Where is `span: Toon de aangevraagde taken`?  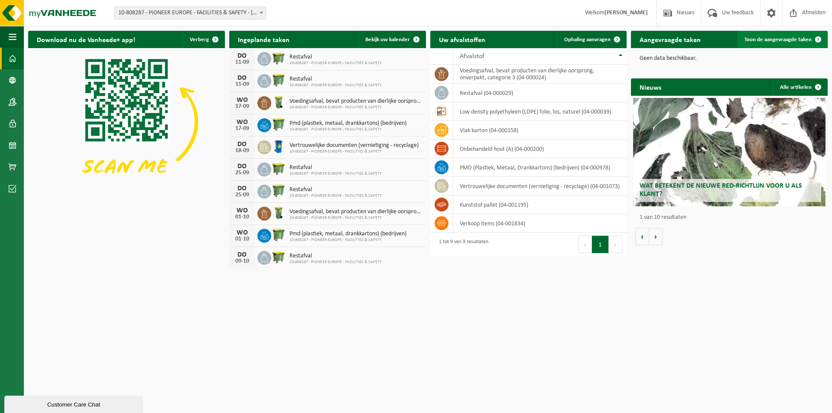
span: Toon de aangevraagde taken is located at coordinates (778, 39).